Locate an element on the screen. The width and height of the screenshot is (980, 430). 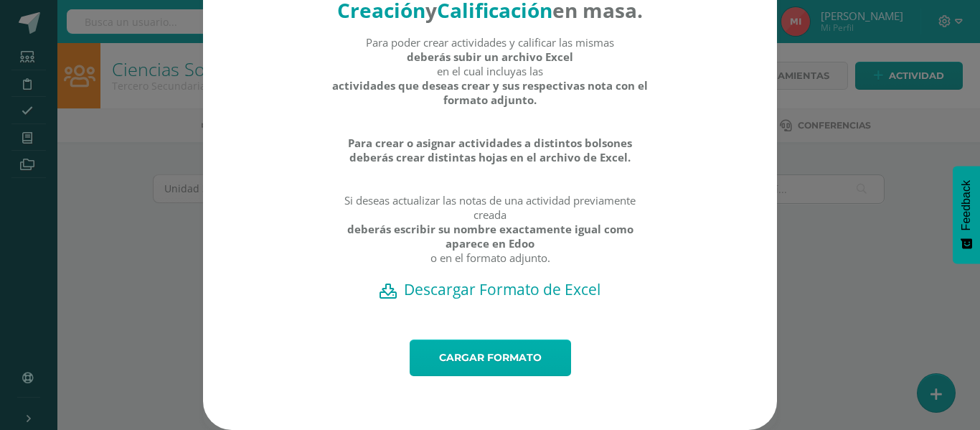
div: Para poder crear actividades y calificar las mismas en el cual incluyas las Si deseas actualizar ... is located at coordinates (490, 157).